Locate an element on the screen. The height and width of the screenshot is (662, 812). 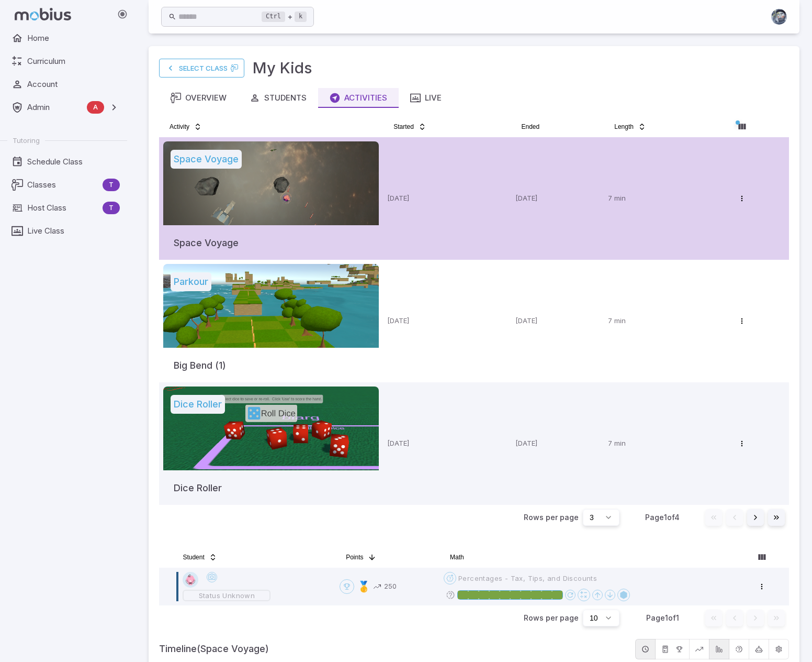
div: Page 1 of 4 is located at coordinates (662, 518).